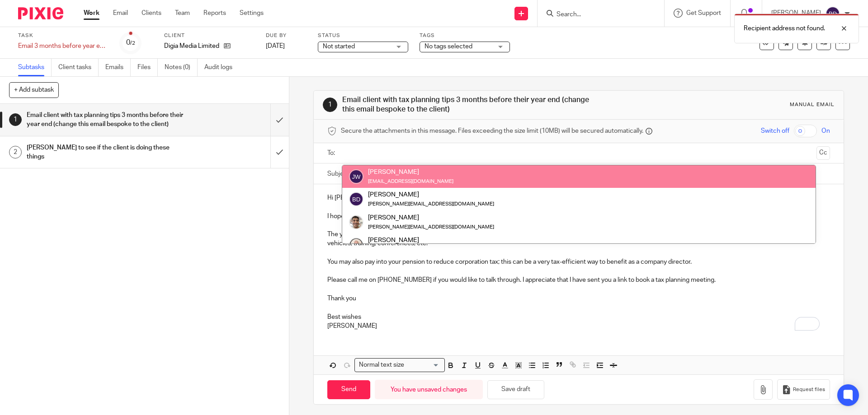 Image resolution: width=868 pixels, height=415 pixels. I want to click on p: Thank you, so click(578, 299).